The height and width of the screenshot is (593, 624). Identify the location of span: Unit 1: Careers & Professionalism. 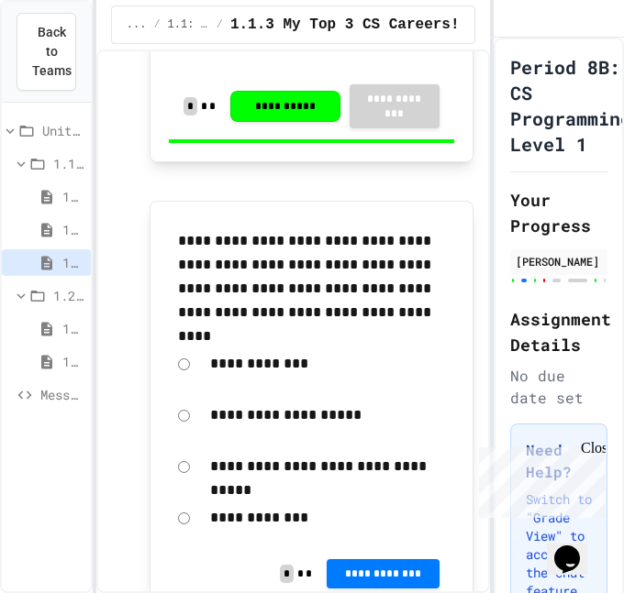
(62, 130).